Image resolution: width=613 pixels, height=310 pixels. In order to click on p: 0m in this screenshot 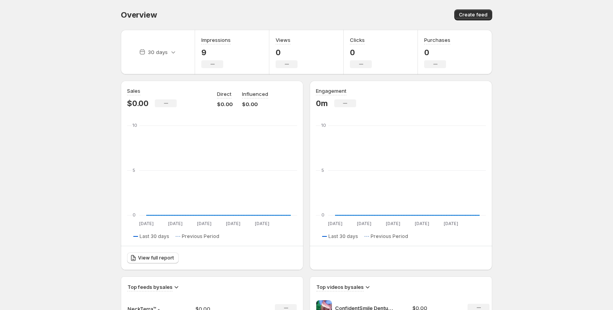, I will do `click(322, 103)`.